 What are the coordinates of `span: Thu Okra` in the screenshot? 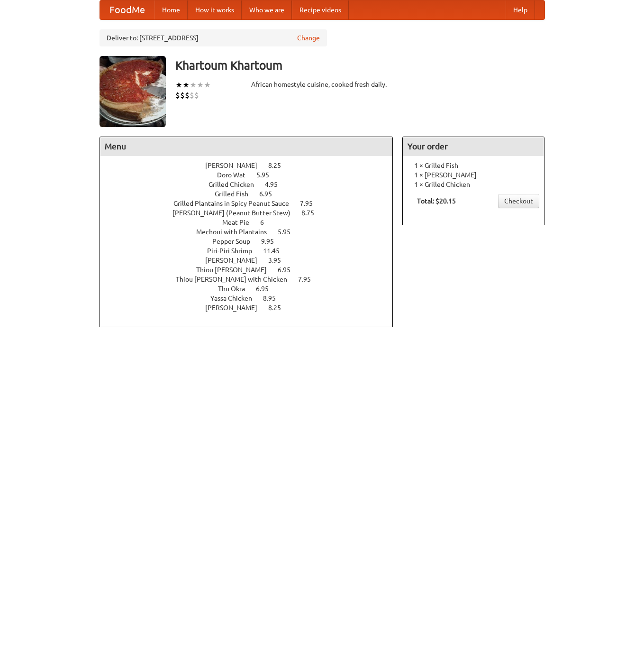 It's located at (236, 289).